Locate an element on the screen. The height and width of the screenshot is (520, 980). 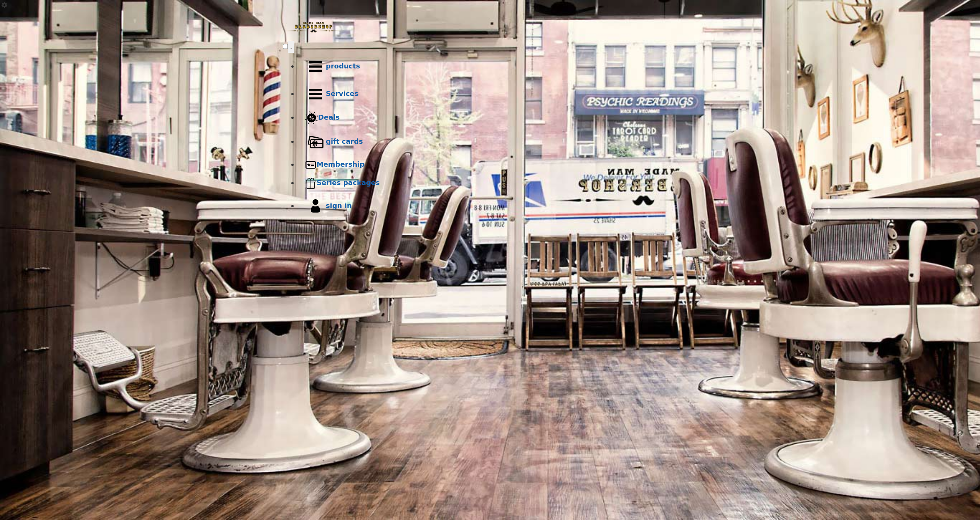
img: Deals is located at coordinates (311, 118).